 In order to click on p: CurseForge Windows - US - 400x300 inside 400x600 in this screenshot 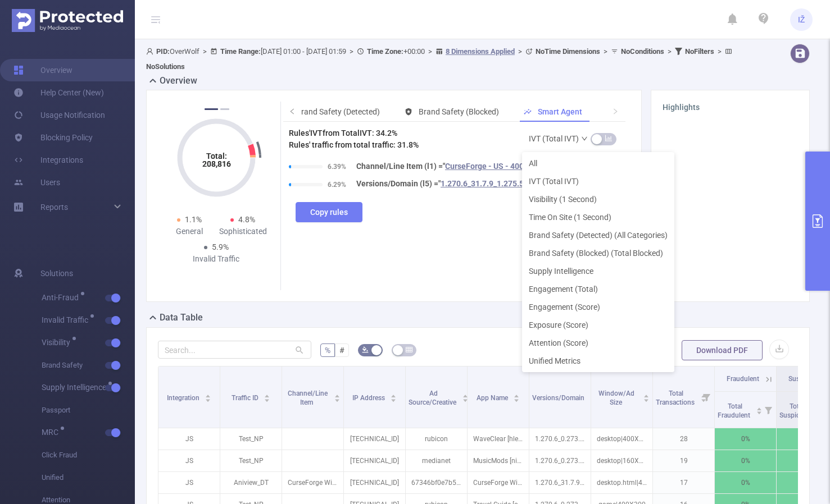, I will do `click(312, 483)`.